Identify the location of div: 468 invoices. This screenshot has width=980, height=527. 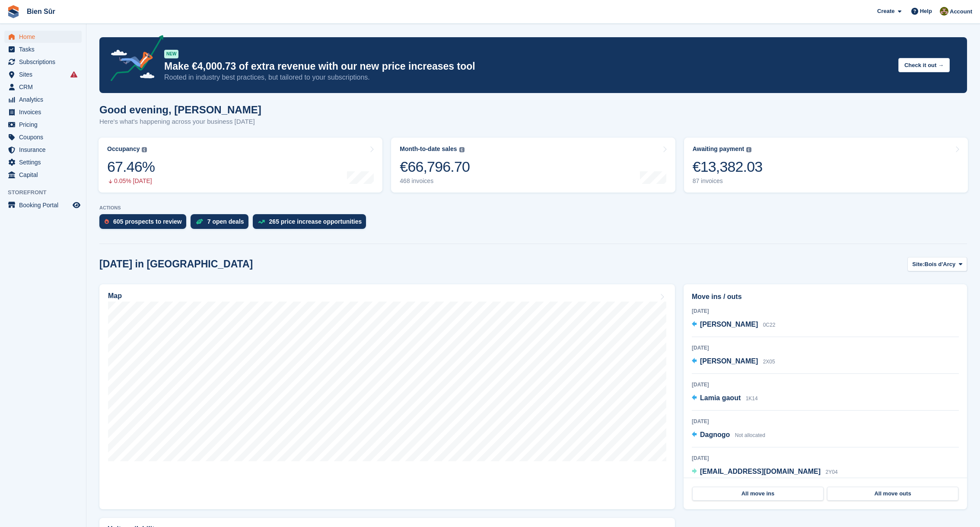
(435, 181).